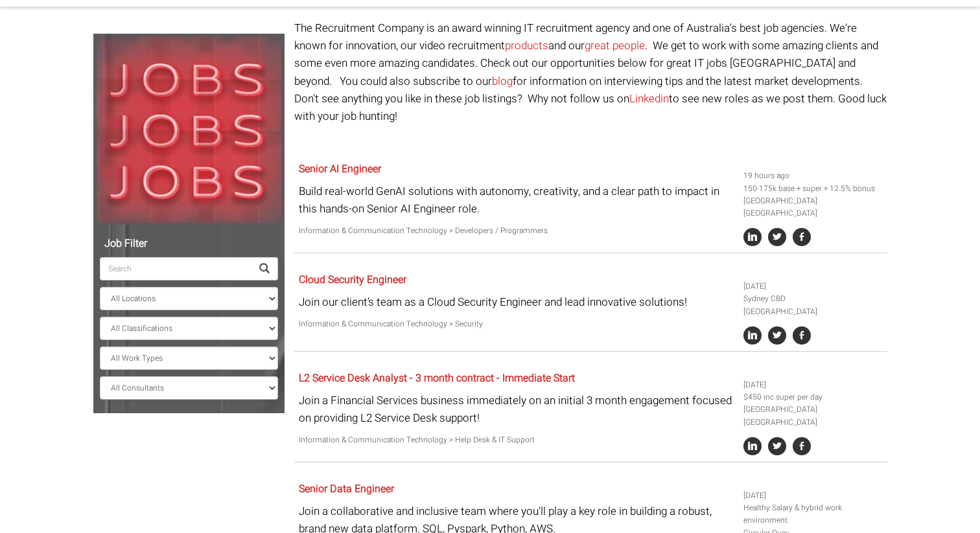 This screenshot has width=980, height=533. Describe the element at coordinates (436, 378) in the screenshot. I see `a: L2 Service Desk Analyst - 3 month contract - Immediate Start` at that location.